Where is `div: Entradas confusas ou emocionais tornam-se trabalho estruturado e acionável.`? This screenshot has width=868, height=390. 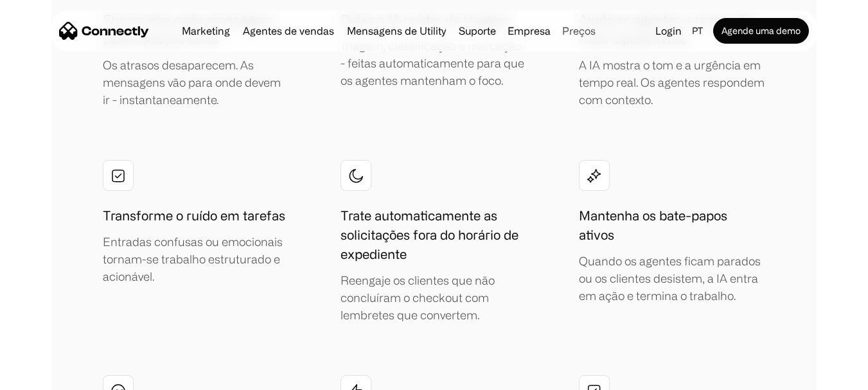
div: Entradas confusas ou emocionais tornam-se trabalho estruturado e acionável. is located at coordinates (196, 259).